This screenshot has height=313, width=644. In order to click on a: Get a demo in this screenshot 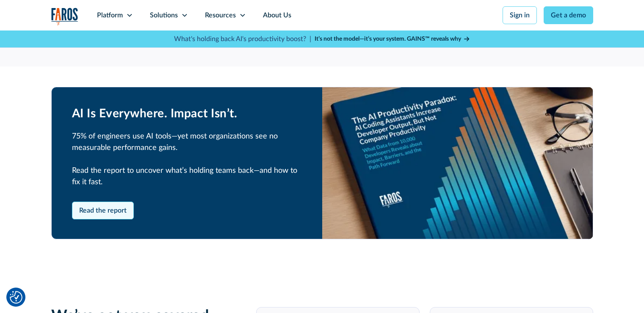, I will do `click(568, 15)`.